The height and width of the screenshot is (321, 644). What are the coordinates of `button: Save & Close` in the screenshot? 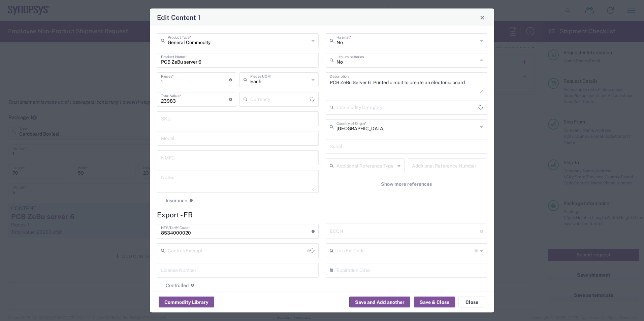 It's located at (434, 302).